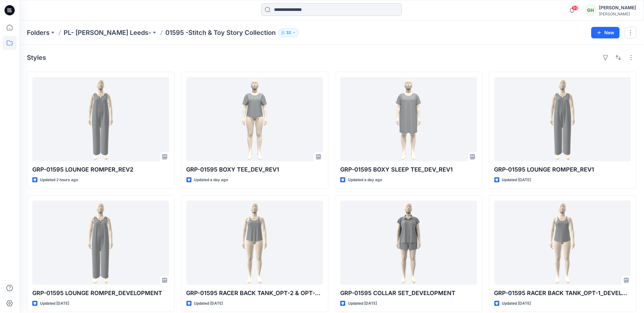 Image resolution: width=644 pixels, height=313 pixels. What do you see at coordinates (255, 293) in the screenshot?
I see `p: GRP-01595 RACER BACK TANK_OPT-2 & OPT-3_DEVELOPMENT` at bounding box center [255, 293].